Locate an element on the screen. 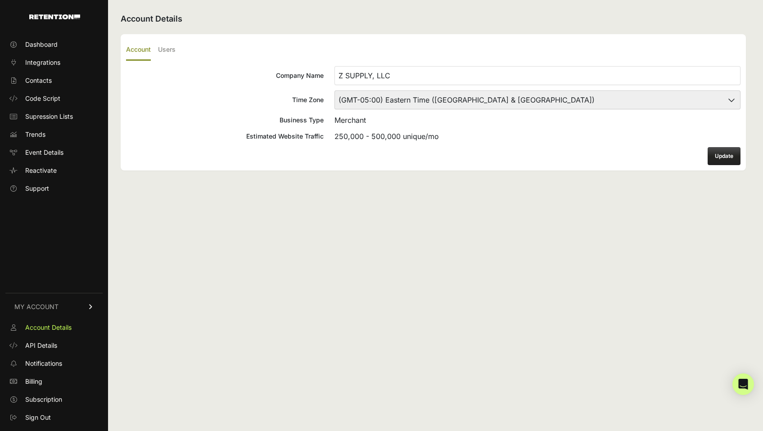  div: Estimated Website Traffic is located at coordinates (225, 136).